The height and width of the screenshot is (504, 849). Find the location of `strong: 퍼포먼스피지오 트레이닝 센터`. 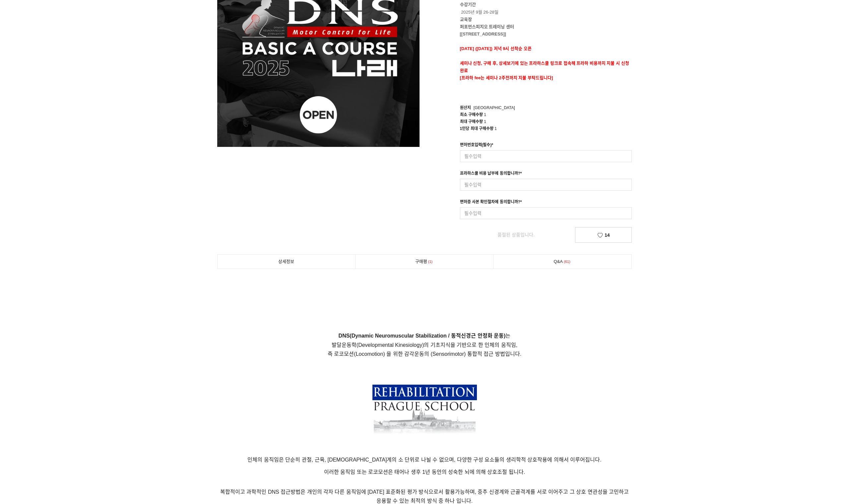

strong: 퍼포먼스피지오 트레이닝 센터 is located at coordinates (487, 27).